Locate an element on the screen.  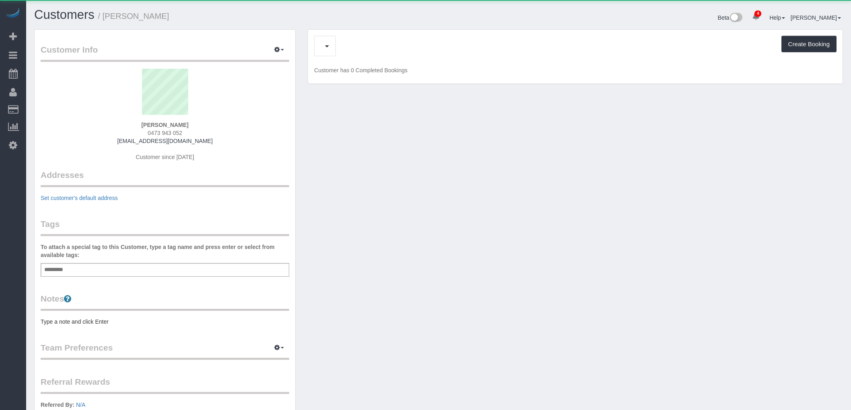
a: Customers is located at coordinates (64, 14).